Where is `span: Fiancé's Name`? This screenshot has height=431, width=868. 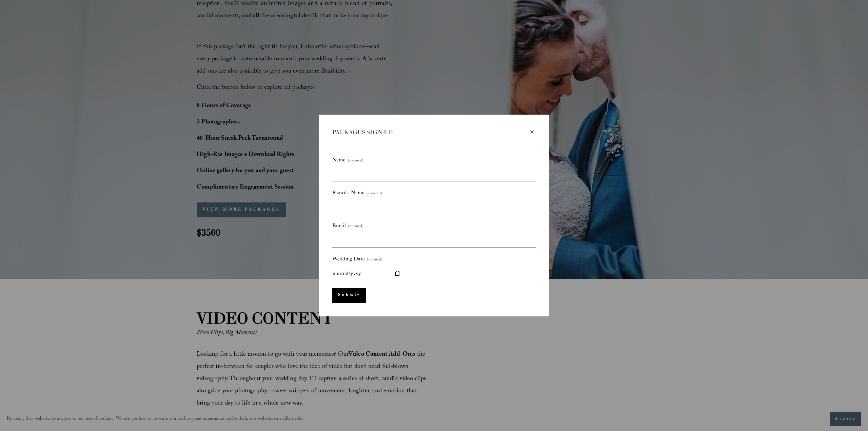
span: Fiancé's Name is located at coordinates (348, 193).